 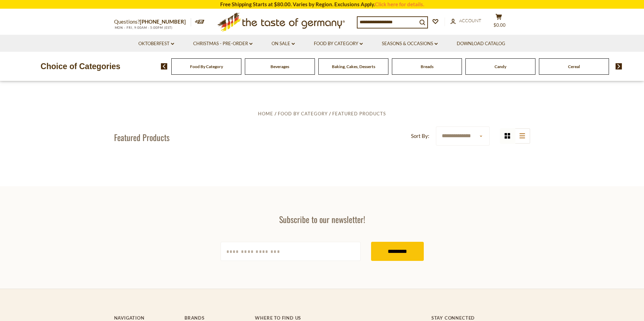 I want to click on h4: Stay Connected, so click(x=481, y=318).